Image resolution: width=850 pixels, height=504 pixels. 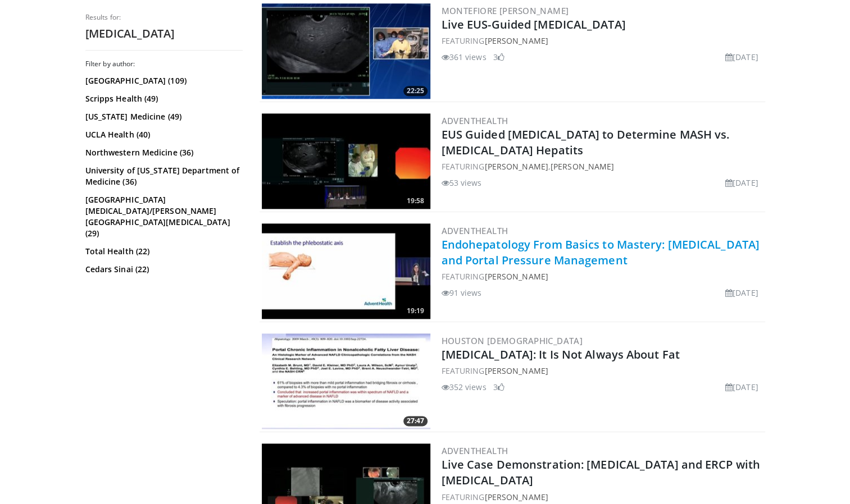 What do you see at coordinates (163, 252) in the screenshot?
I see `a: Total Health (22)` at bounding box center [163, 252].